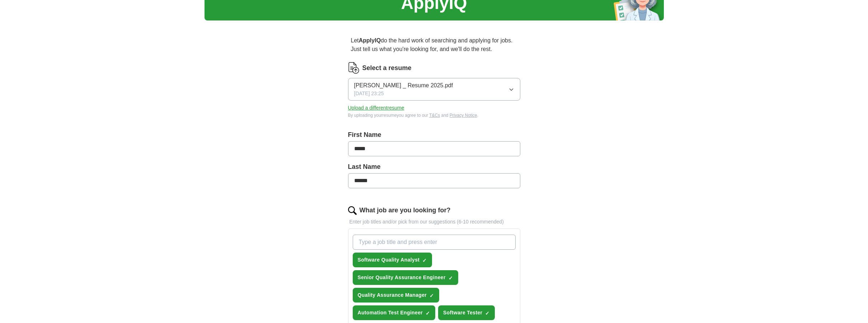  I want to click on div: By uploading your resume you agree to our and ., so click(434, 115).